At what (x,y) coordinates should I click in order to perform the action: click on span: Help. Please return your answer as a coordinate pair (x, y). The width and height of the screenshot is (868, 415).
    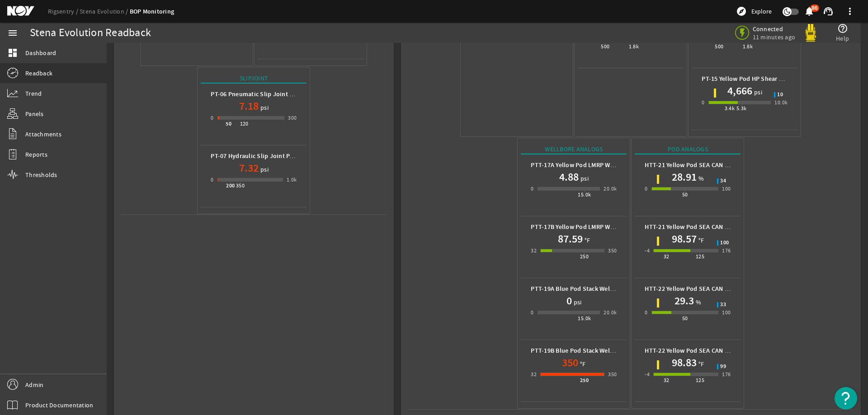
    Looking at the image, I should click on (842, 38).